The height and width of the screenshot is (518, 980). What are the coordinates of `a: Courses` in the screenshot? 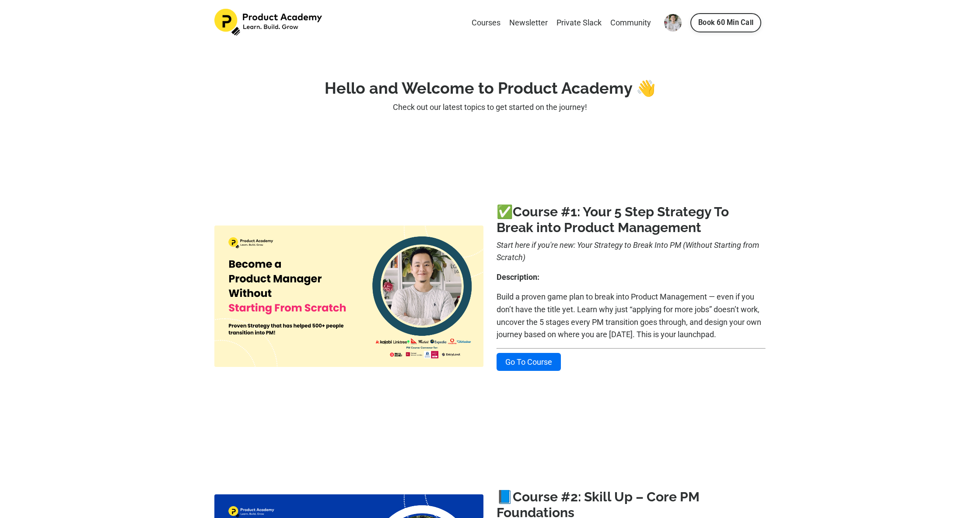 It's located at (486, 23).